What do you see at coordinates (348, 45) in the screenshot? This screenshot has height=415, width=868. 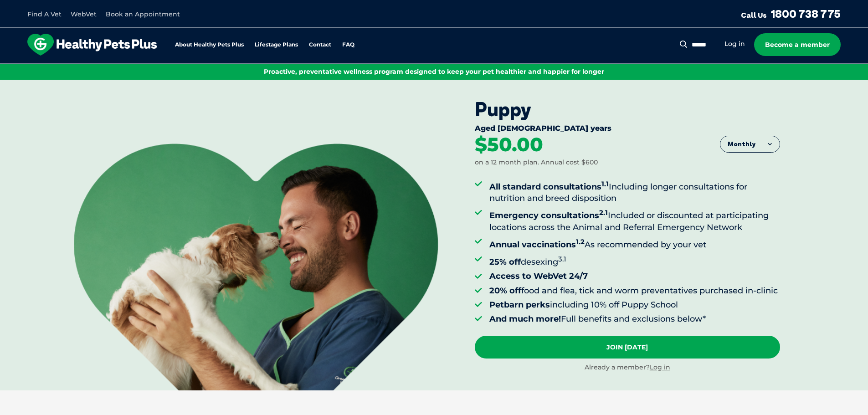 I see `a: FAQ` at bounding box center [348, 45].